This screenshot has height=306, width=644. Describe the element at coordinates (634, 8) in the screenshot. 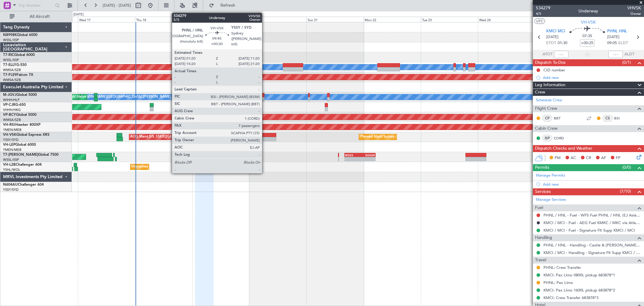

I see `span: VHVSK` at that location.